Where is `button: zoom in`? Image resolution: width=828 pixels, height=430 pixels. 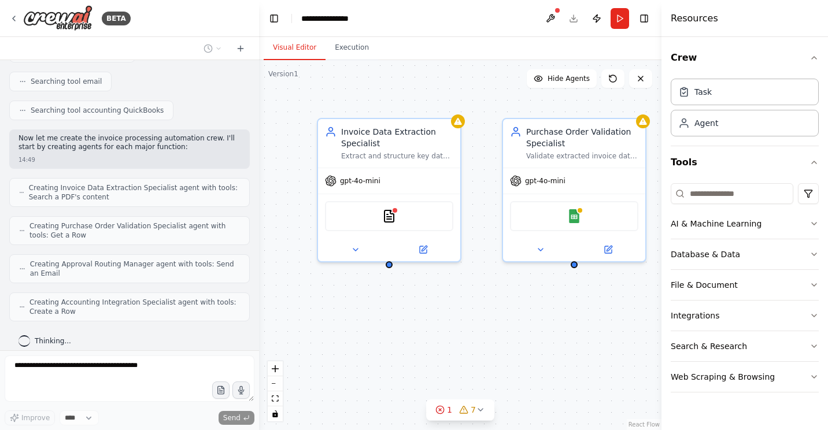
button: zoom in is located at coordinates (275, 369).